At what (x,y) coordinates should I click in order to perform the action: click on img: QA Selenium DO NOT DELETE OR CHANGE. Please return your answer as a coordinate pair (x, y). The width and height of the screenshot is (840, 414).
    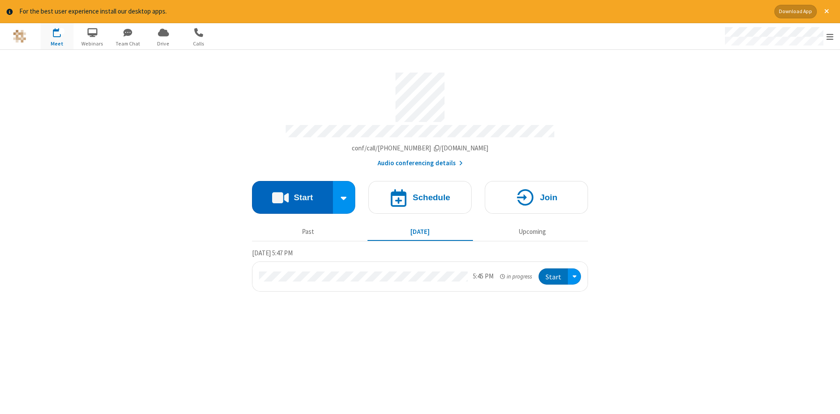
    Looking at the image, I should click on (20, 36).